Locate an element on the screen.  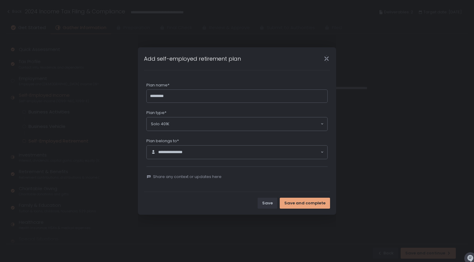
span: Plan type* is located at coordinates (156, 113).